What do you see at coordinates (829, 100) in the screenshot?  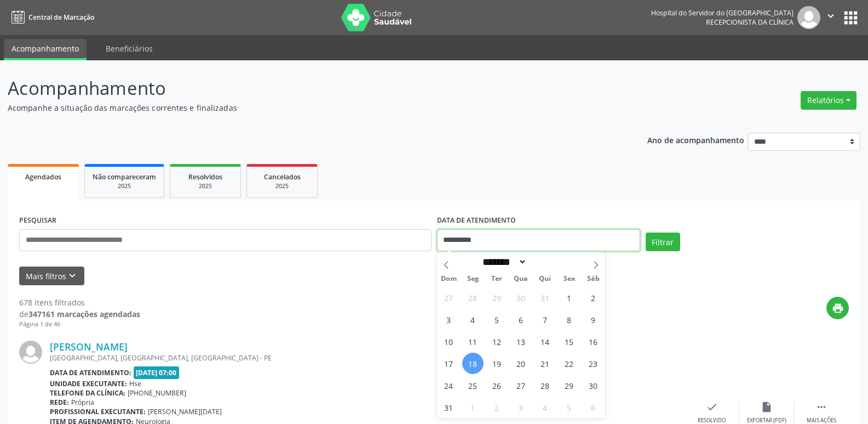 I see `button: Relatórios` at bounding box center [829, 100].